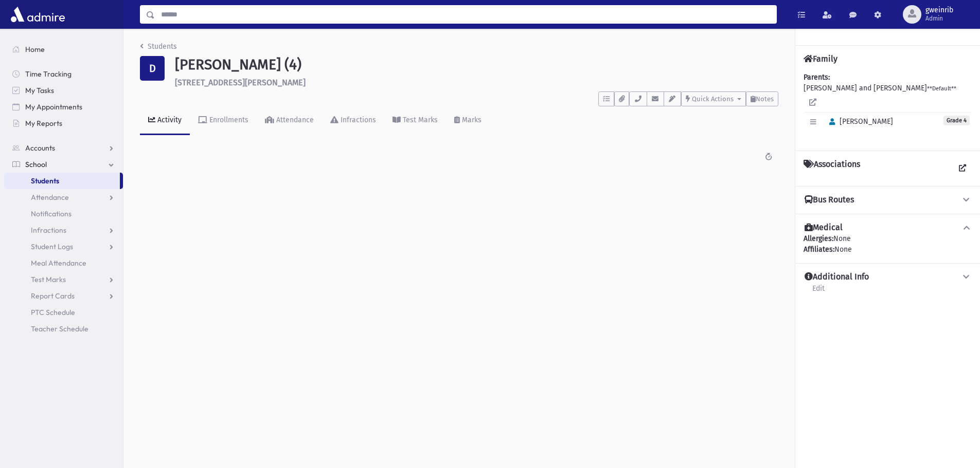 The height and width of the screenshot is (468, 980). Describe the element at coordinates (465, 14) in the screenshot. I see `input: Search` at that location.